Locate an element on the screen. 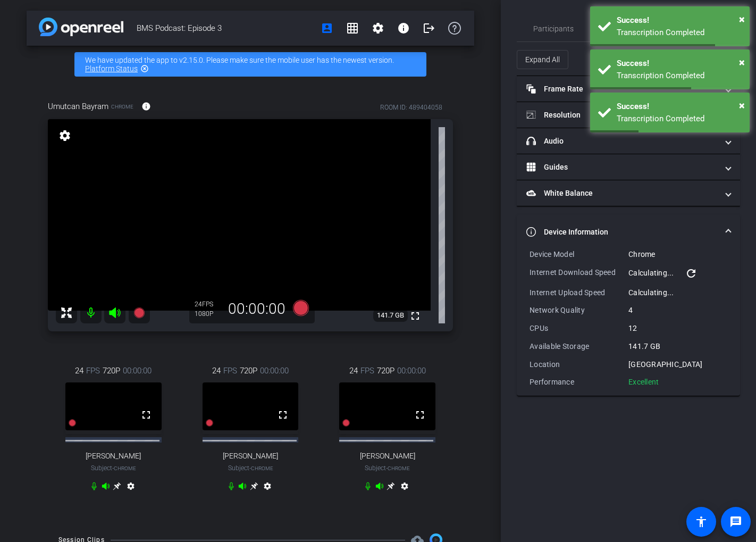 The width and height of the screenshot is (756, 542). div: Chrome is located at coordinates (678, 254).